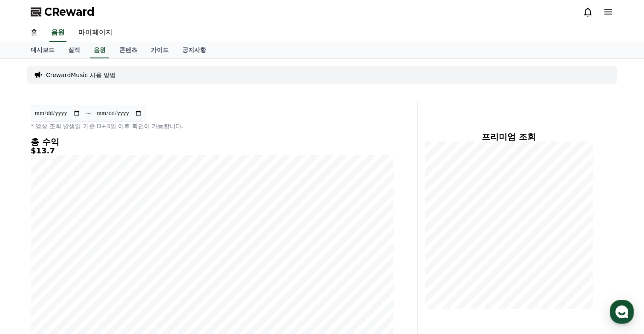  What do you see at coordinates (509, 137) in the screenshot?
I see `h4: 프리미엄 조회` at bounding box center [509, 137].